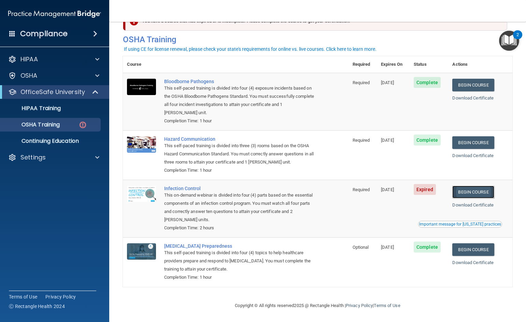  What do you see at coordinates (55, 14) in the screenshot?
I see `img: PMB logo` at bounding box center [55, 14].